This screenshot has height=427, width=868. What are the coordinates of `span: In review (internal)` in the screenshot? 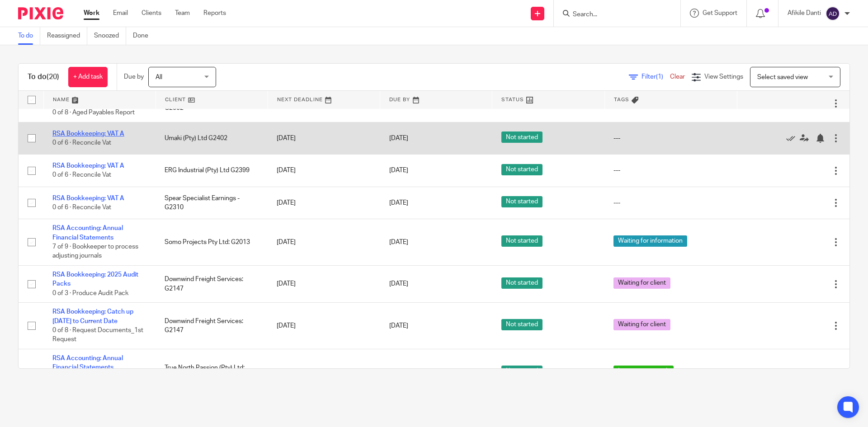 It's located at (644, 372).